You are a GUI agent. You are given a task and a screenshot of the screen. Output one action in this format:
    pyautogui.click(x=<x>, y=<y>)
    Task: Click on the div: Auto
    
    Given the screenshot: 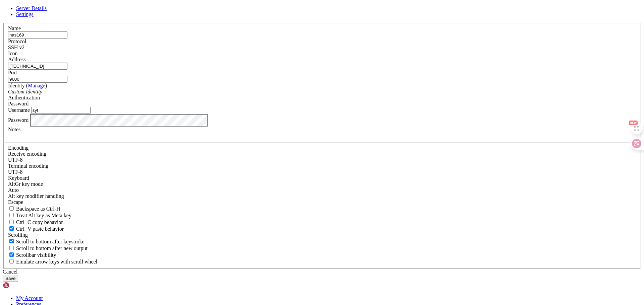 What is the action you would take?
    pyautogui.click(x=322, y=191)
    